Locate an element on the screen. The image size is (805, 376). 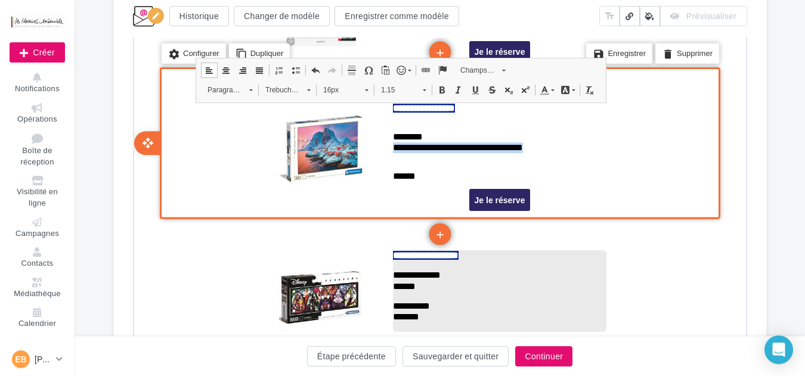
a: Opérations is located at coordinates (37, 113).